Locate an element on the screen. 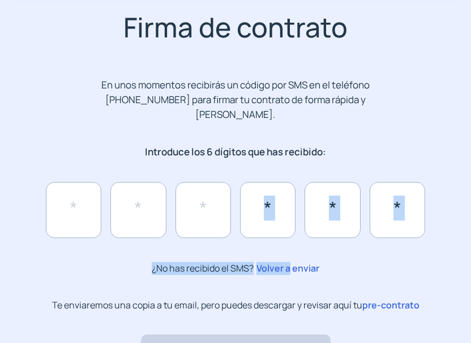 Image resolution: width=471 pixels, height=343 pixels. p: ¿No has recibido el SMS? is located at coordinates (236, 268).